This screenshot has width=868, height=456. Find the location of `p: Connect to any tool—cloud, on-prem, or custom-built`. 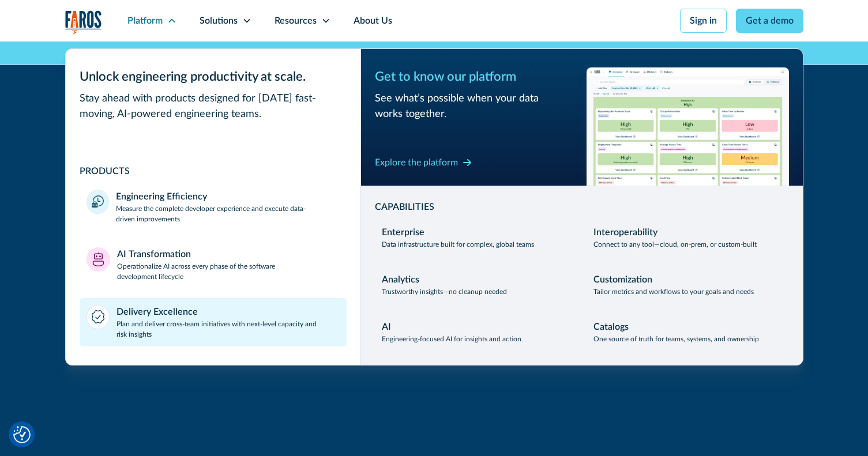

p: Connect to any tool—cloud, on-prem, or custom-built is located at coordinates (675, 245).